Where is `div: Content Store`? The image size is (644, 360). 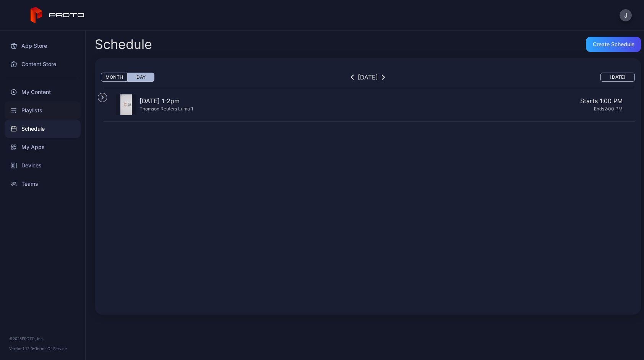
div: Content Store is located at coordinates (42, 64).